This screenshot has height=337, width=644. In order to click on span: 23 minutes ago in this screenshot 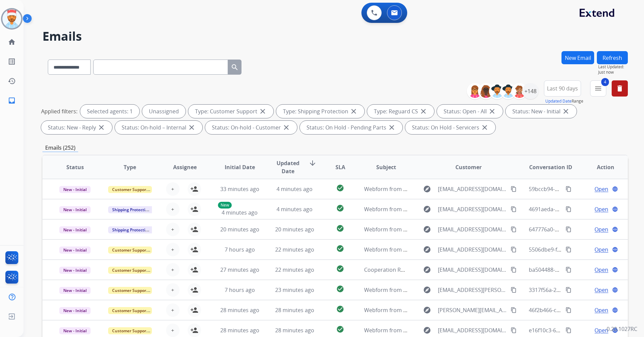, I will do `click(295, 290)`.